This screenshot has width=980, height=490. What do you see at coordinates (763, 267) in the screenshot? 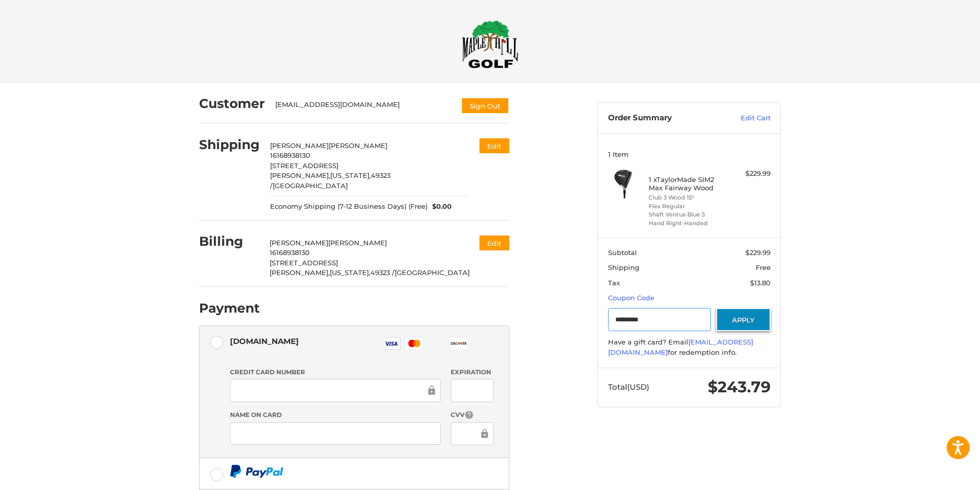
I see `span: Free` at bounding box center [763, 267].